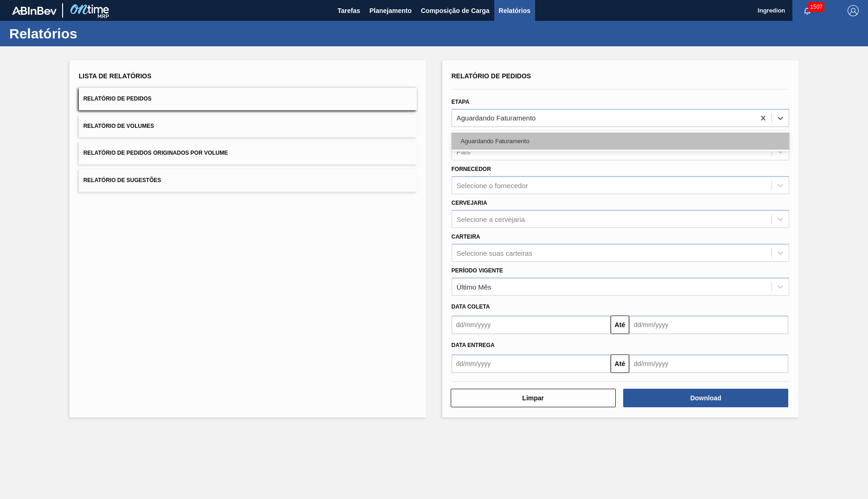 The width and height of the screenshot is (868, 499). I want to click on span: Relatórios, so click(515, 10).